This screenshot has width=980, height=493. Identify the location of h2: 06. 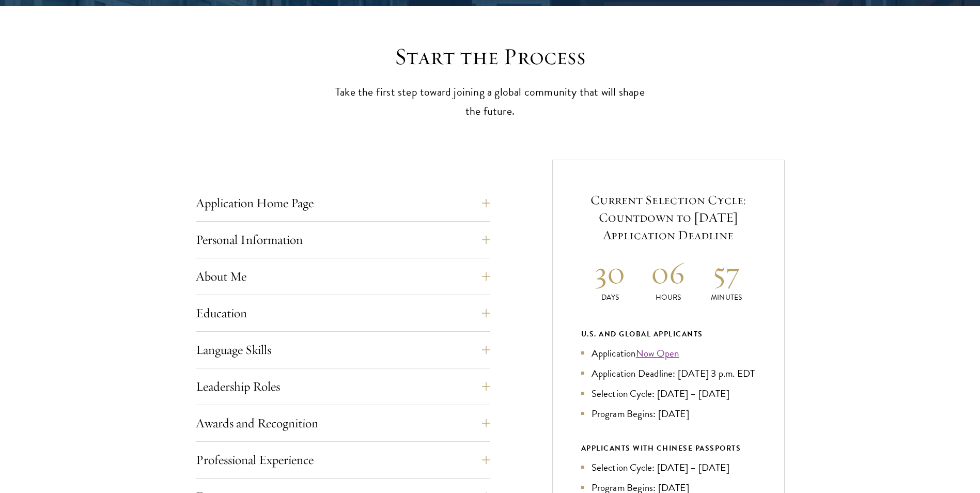
(668, 272).